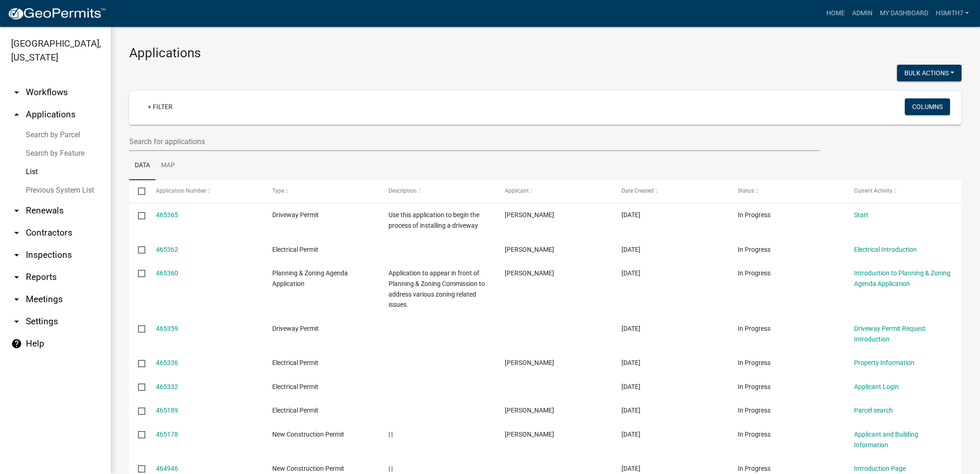  Describe the element at coordinates (310, 278) in the screenshot. I see `span: Planning & Zoning Agenda Application` at that location.